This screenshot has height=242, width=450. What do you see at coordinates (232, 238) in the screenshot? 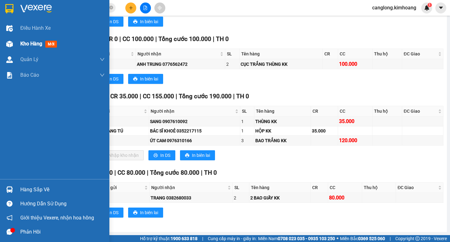
I see `span: Cung cấp máy in - giấy in:` at bounding box center [232, 238].